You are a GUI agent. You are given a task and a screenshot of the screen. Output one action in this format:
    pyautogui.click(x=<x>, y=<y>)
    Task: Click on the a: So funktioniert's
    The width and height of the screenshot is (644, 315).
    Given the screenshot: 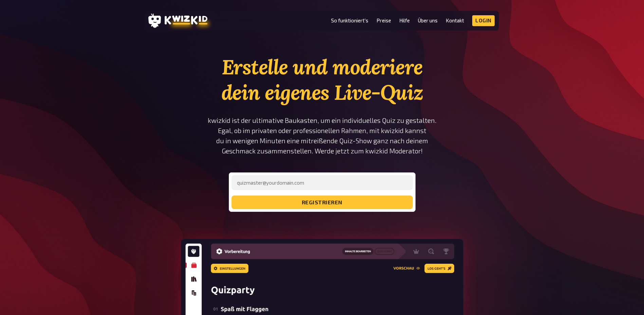 What is the action you would take?
    pyautogui.click(x=350, y=20)
    